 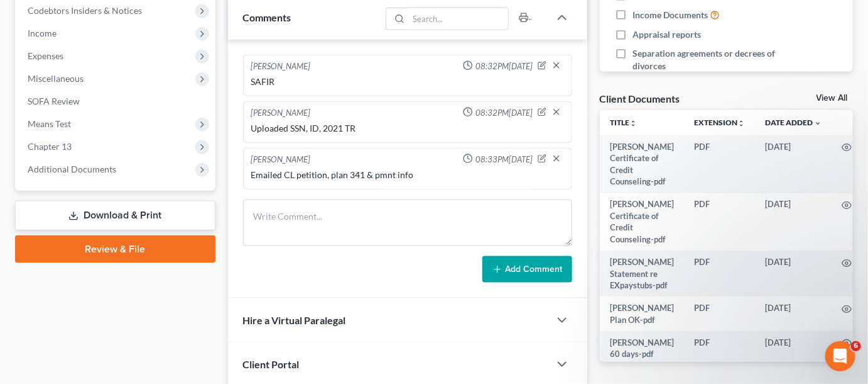 I want to click on i: expand_more, so click(x=818, y=123).